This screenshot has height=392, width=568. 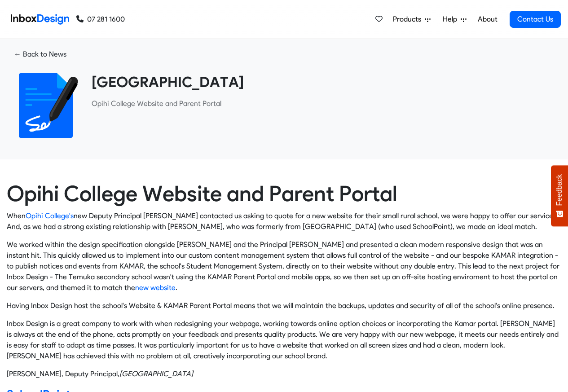 What do you see at coordinates (323, 104) in the screenshot?
I see `p: ​Opihi College Website and Parent Portal` at bounding box center [323, 104].